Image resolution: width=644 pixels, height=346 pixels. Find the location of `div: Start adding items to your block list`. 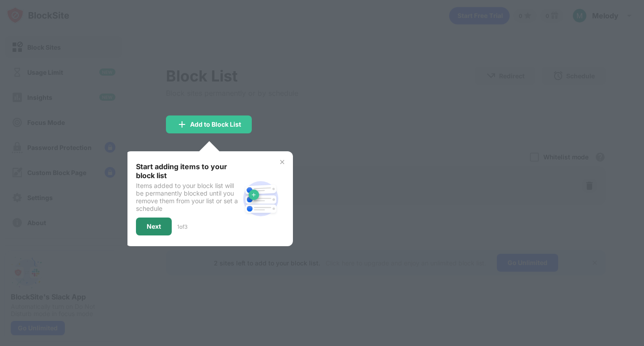

div: Start adding items to your block list is located at coordinates (187, 171).